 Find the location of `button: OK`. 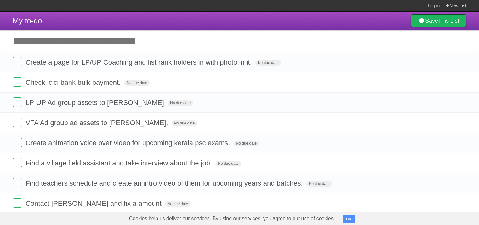

button: OK is located at coordinates (348, 219).